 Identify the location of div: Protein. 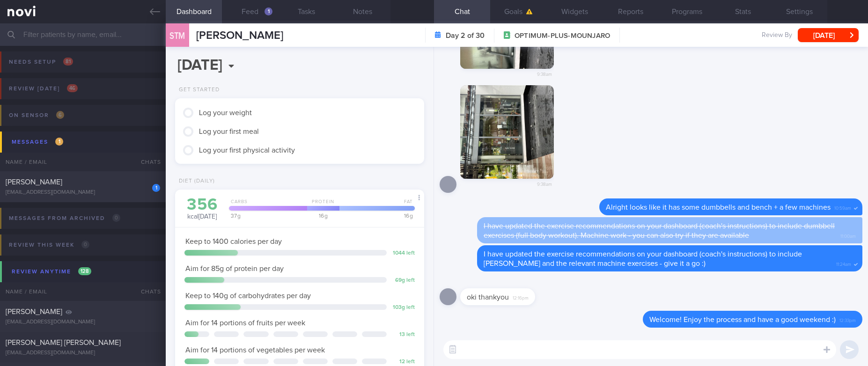
(322, 204).